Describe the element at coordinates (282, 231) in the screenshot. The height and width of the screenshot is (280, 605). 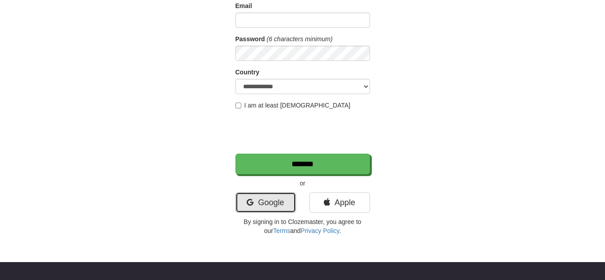
I see `a: Terms` at that location.